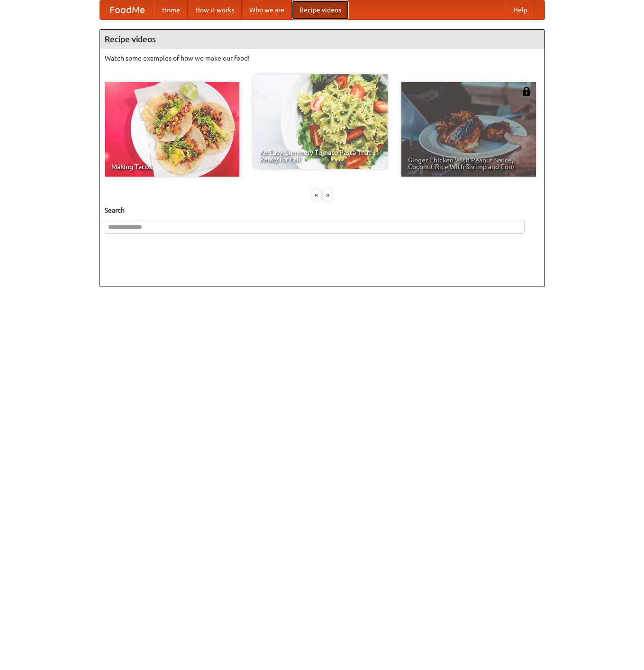 The image size is (644, 670). I want to click on img: 483408.png, so click(526, 91).